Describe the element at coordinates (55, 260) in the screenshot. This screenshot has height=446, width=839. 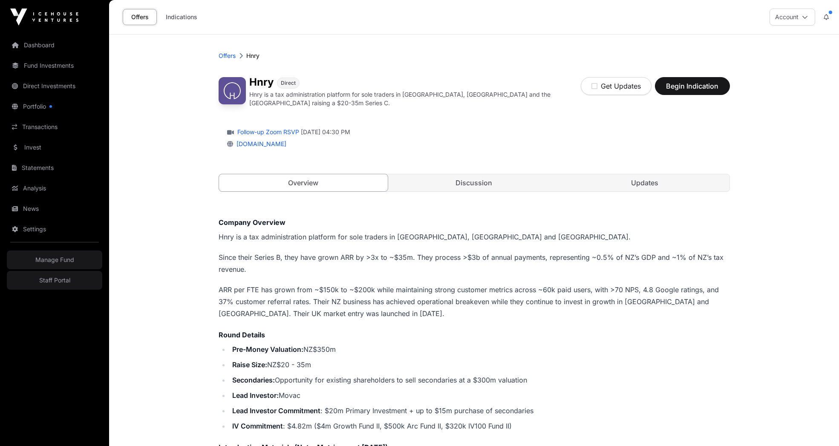
I see `a: Manage Fund` at that location.